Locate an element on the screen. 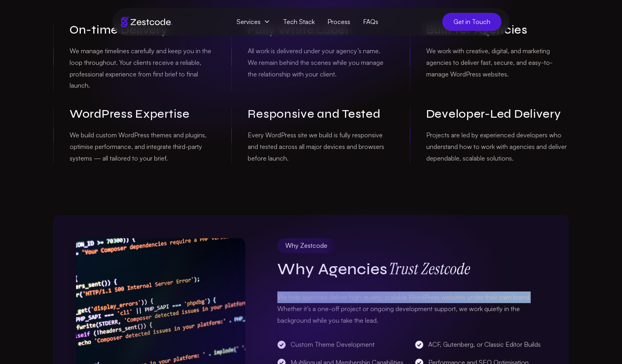 The width and height of the screenshot is (622, 364). li: ACF, Gutenberg, or Classic Editor Builds is located at coordinates (481, 344).